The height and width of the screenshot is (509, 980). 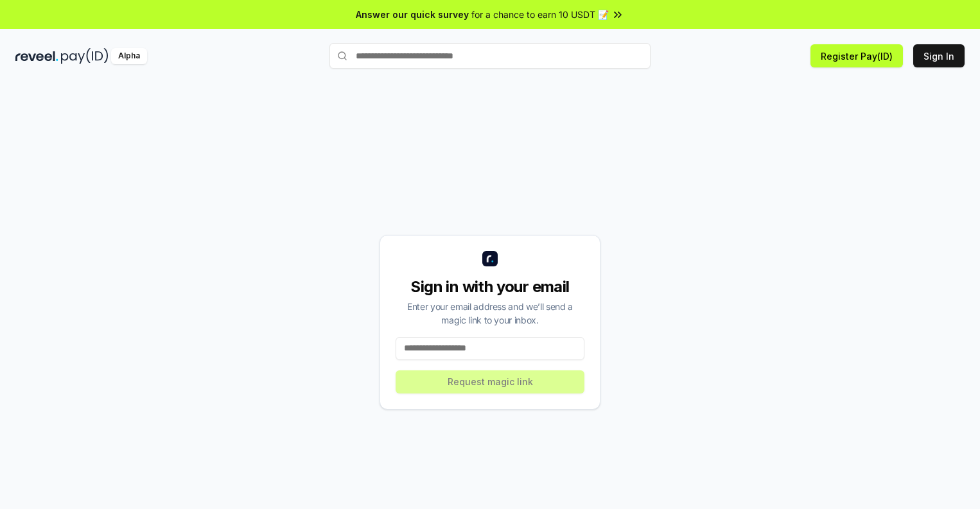 I want to click on img: logo_small, so click(x=490, y=259).